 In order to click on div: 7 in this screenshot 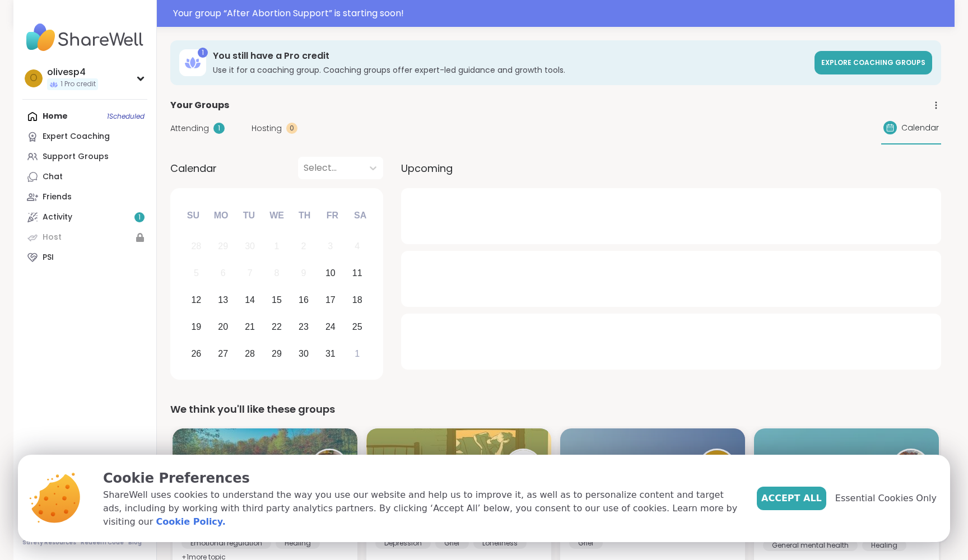, I will do `click(250, 273)`.